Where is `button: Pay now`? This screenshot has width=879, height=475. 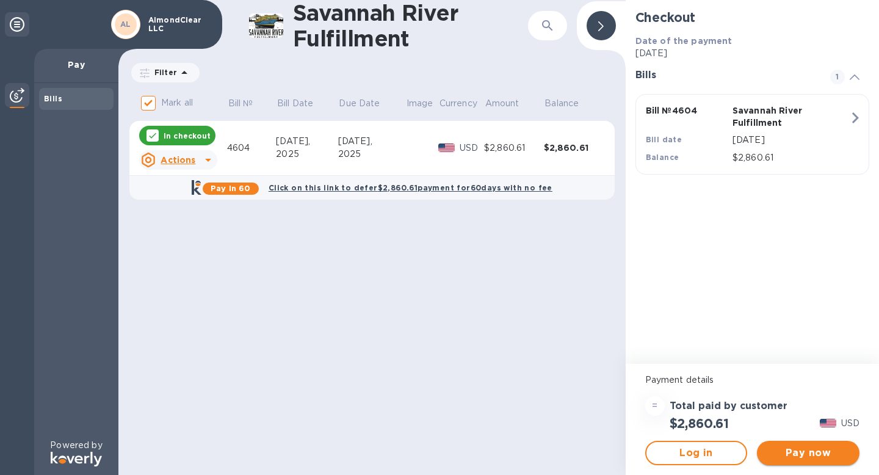
button: Pay now is located at coordinates (809, 453).